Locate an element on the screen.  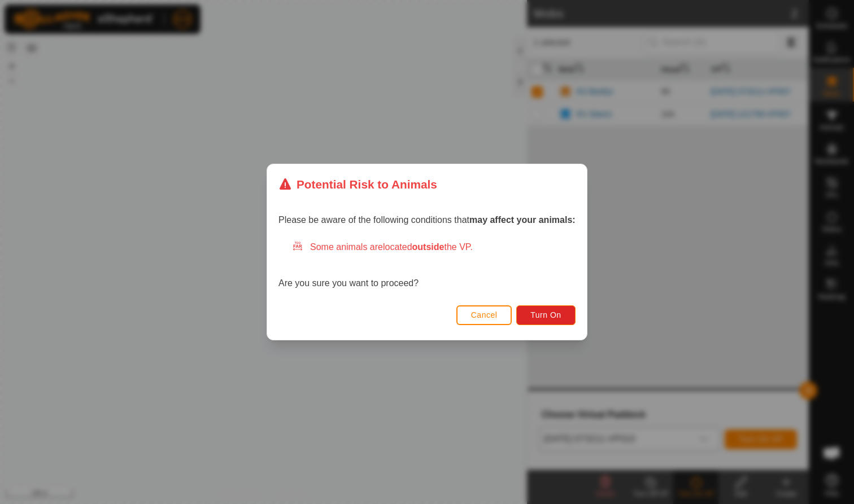
strong: outside is located at coordinates (428, 247).